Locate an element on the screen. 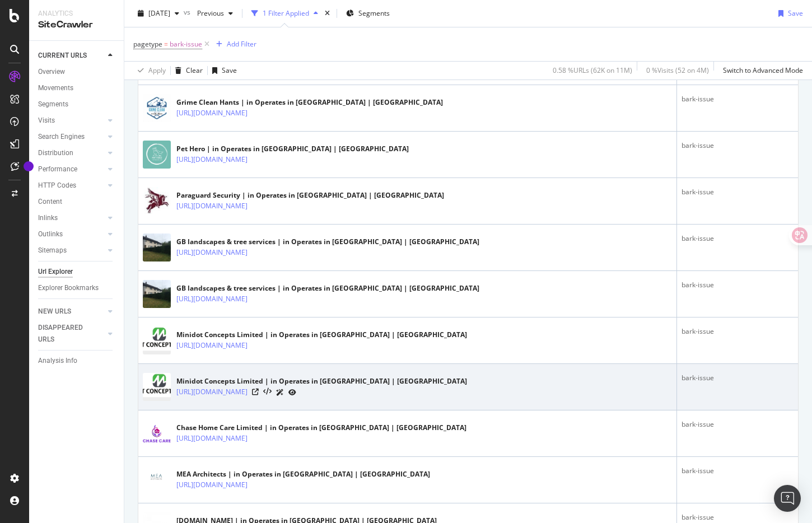  a: Analysis Info is located at coordinates (77, 360).